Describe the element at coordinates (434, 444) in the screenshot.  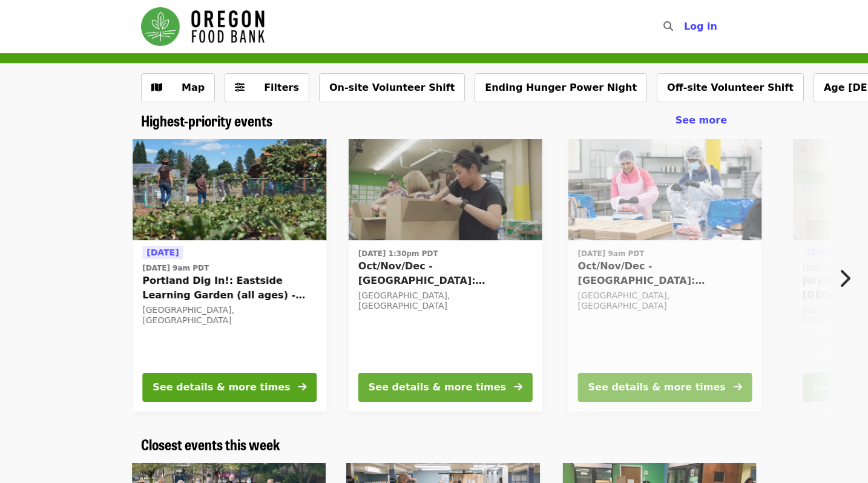
I see `div: Closest events this week` at that location.